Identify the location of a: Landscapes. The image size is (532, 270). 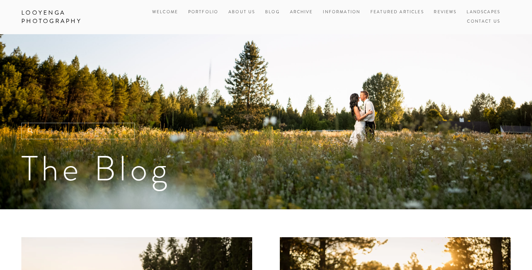
(483, 12).